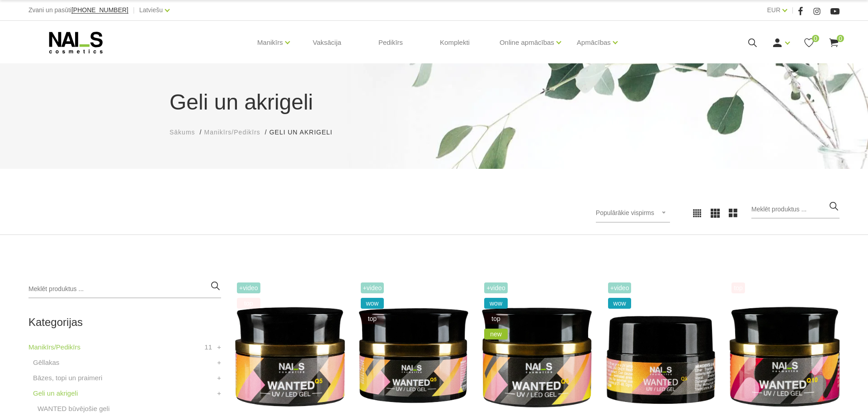 This screenshot has height=416, width=868. Describe the element at coordinates (74, 409) in the screenshot. I see `a: WANTED būvējošie geli` at that location.